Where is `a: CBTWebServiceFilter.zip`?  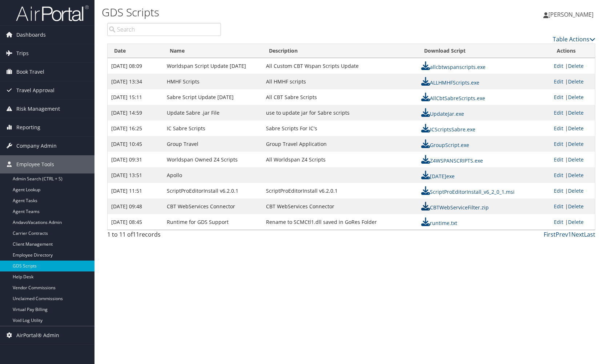 a: CBTWebServiceFilter.zip is located at coordinates (455, 207).